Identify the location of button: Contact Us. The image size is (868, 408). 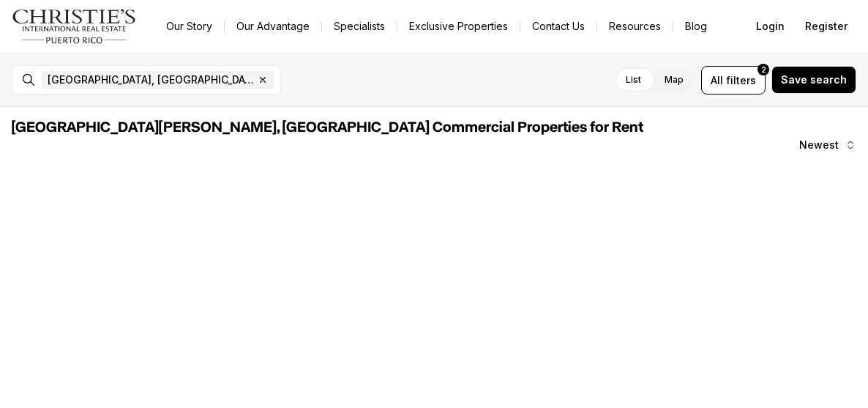
(558, 26).